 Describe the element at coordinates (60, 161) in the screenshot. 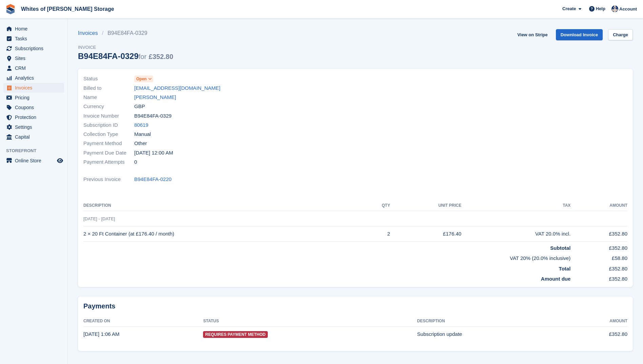

I see `a: Preview store` at that location.